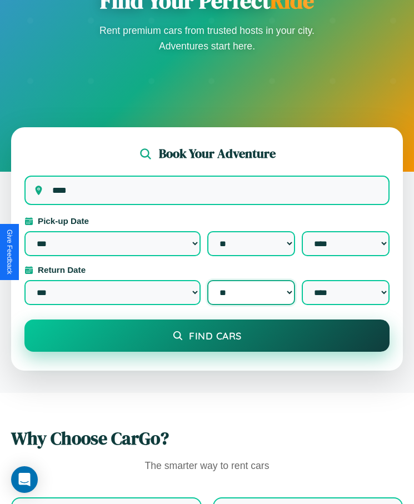  What do you see at coordinates (217, 154) in the screenshot?
I see `h2: Book Your Adventure` at bounding box center [217, 154].